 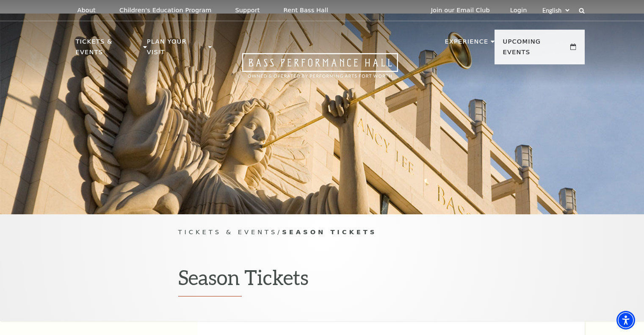 What do you see at coordinates (86, 10) in the screenshot?
I see `p: About` at bounding box center [86, 10].